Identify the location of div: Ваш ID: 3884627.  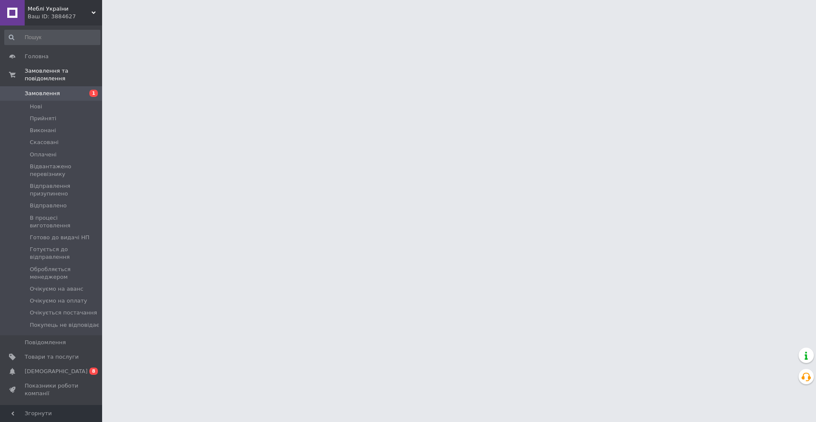
(65, 17).